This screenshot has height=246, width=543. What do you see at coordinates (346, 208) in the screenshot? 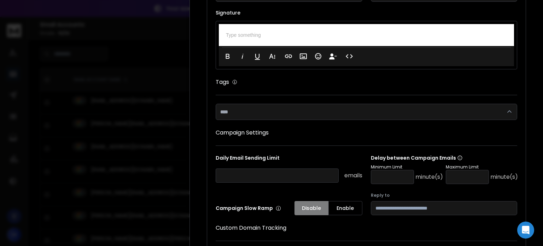
I see `button: Enable` at bounding box center [346, 208].